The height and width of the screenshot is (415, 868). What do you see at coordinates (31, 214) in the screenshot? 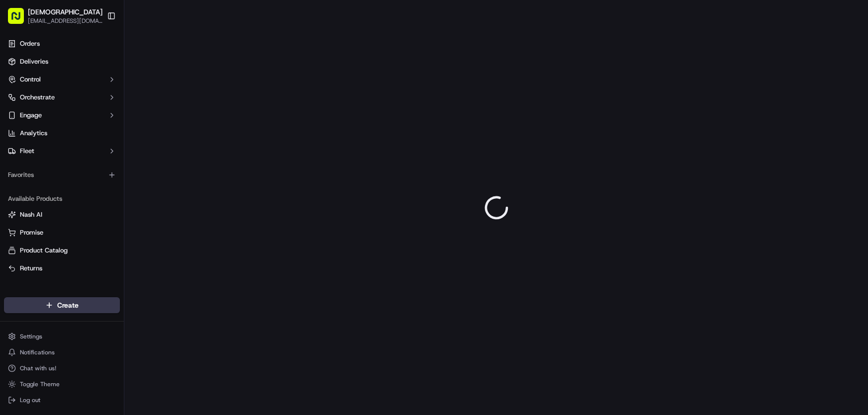
I see `span: Nash AI` at bounding box center [31, 214].